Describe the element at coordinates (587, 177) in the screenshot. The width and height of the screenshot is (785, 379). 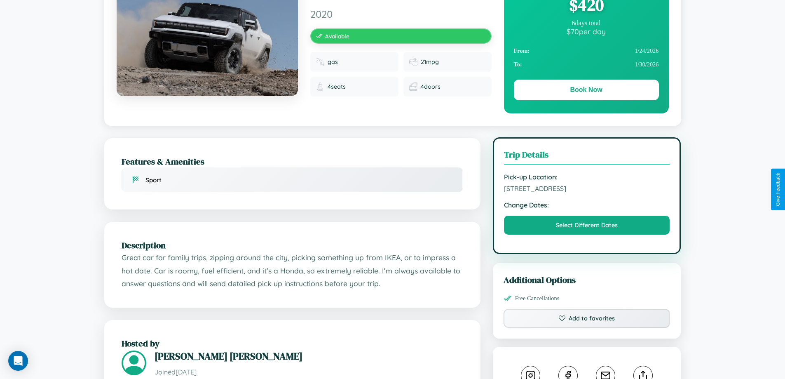
I see `strong: Pick-up Location:` at that location.